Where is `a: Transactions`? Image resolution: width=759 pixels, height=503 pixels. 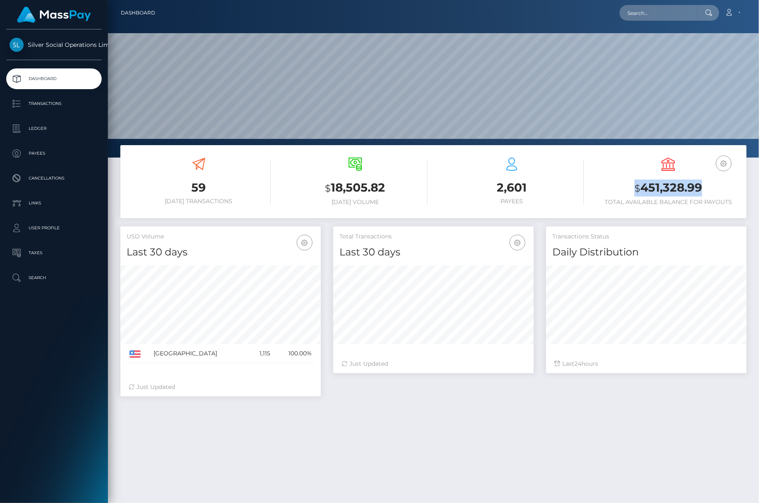 a: Transactions is located at coordinates (54, 104).